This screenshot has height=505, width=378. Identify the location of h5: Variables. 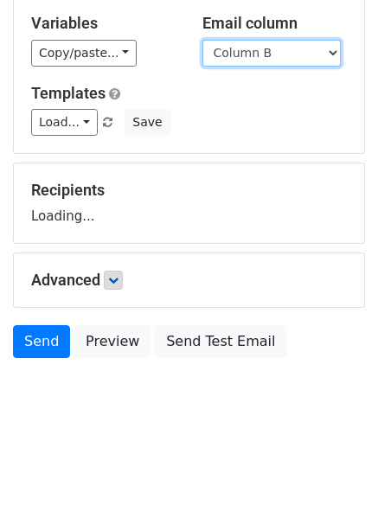
(104, 23).